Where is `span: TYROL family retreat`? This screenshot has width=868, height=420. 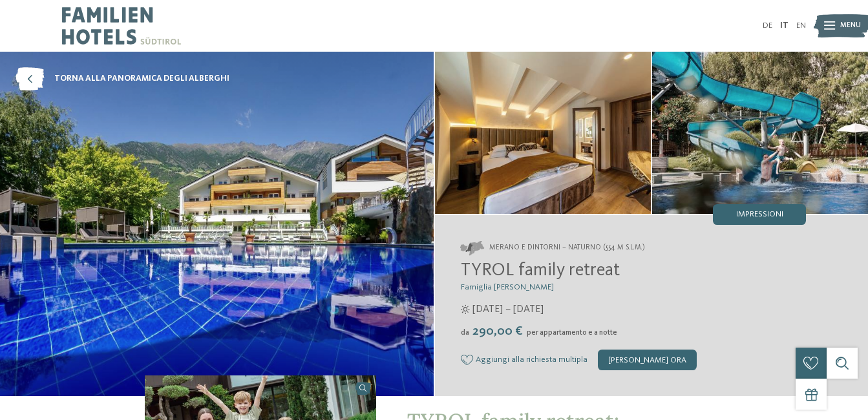
span: TYROL family retreat is located at coordinates (540, 271).